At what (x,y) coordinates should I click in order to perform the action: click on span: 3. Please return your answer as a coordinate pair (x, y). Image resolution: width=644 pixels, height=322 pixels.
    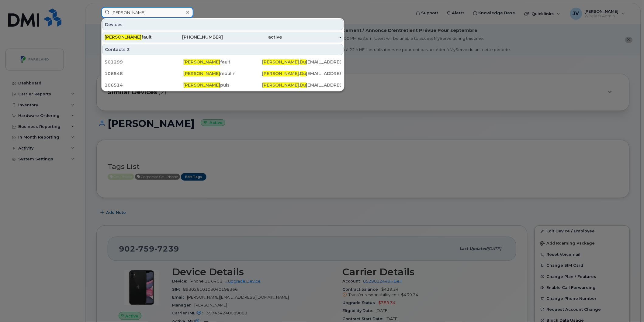
    Looking at the image, I should click on (128, 49).